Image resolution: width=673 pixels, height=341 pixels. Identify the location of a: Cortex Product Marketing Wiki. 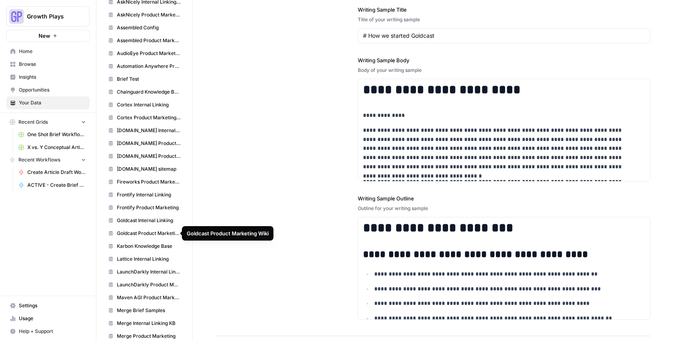
(144, 118).